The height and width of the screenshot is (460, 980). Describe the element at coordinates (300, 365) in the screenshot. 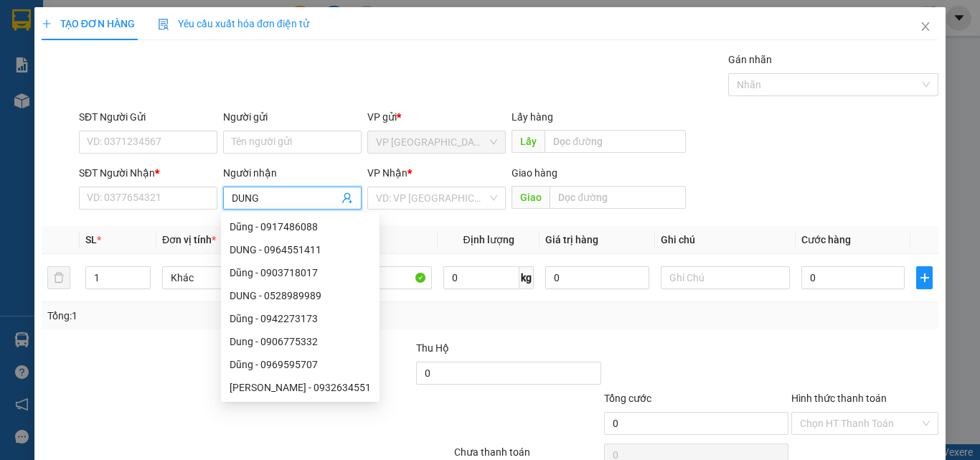

I see `div: Dũng - 0969595707` at that location.